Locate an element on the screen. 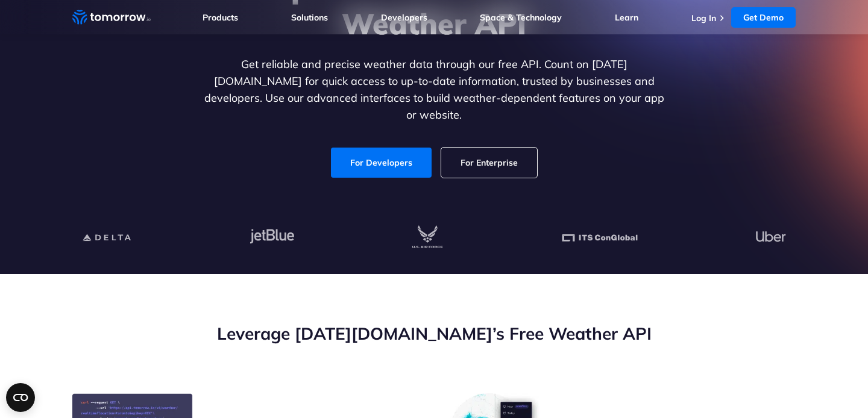  a: For Developers is located at coordinates (381, 163).